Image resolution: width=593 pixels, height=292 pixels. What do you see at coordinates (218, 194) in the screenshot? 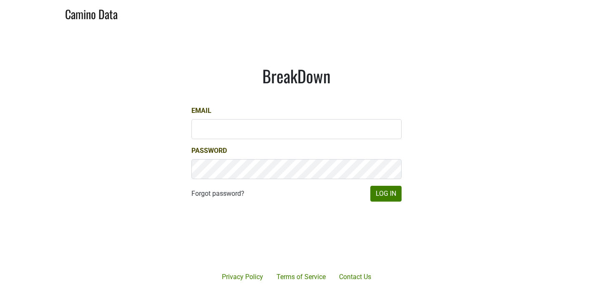
I see `a: Forgot password?` at bounding box center [218, 194].